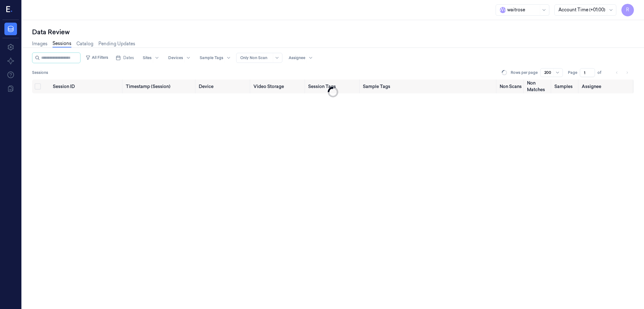  I want to click on span: W a, so click(503, 10).